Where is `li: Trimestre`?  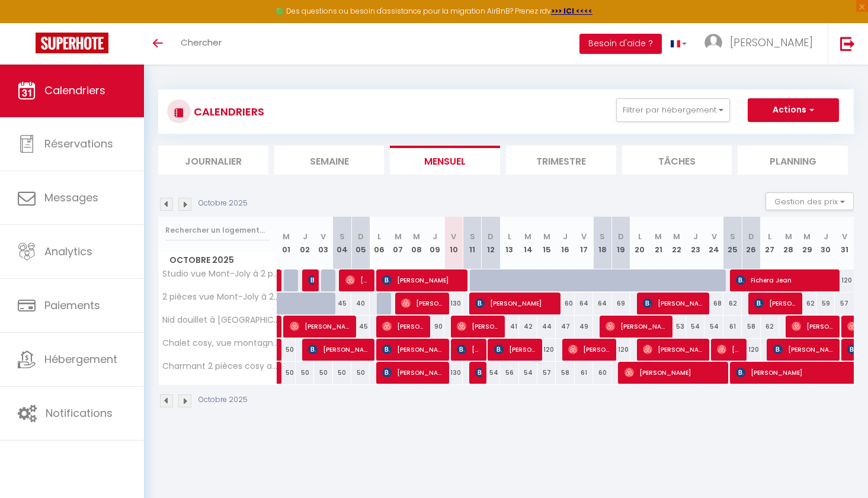 li: Trimestre is located at coordinates (561, 160).